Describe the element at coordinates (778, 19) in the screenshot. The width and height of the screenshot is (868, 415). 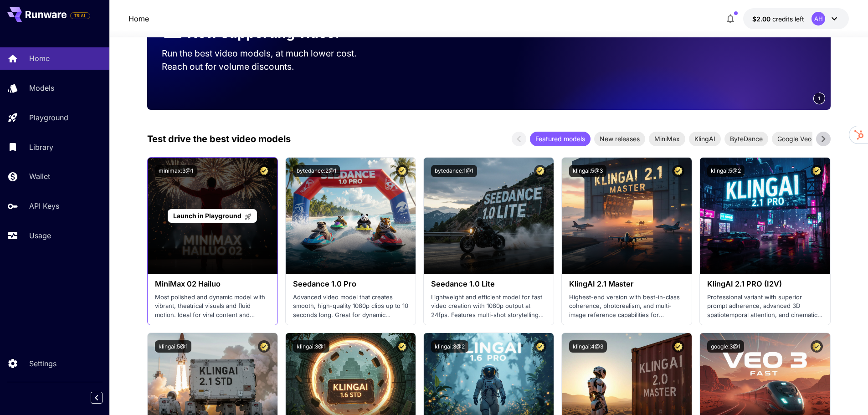
I see `div: $2.00` at that location.